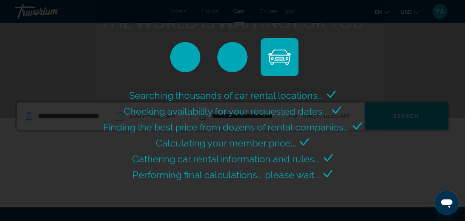 This screenshot has width=465, height=221. Describe the element at coordinates (226, 143) in the screenshot. I see `span: Calculating your member price...` at that location.